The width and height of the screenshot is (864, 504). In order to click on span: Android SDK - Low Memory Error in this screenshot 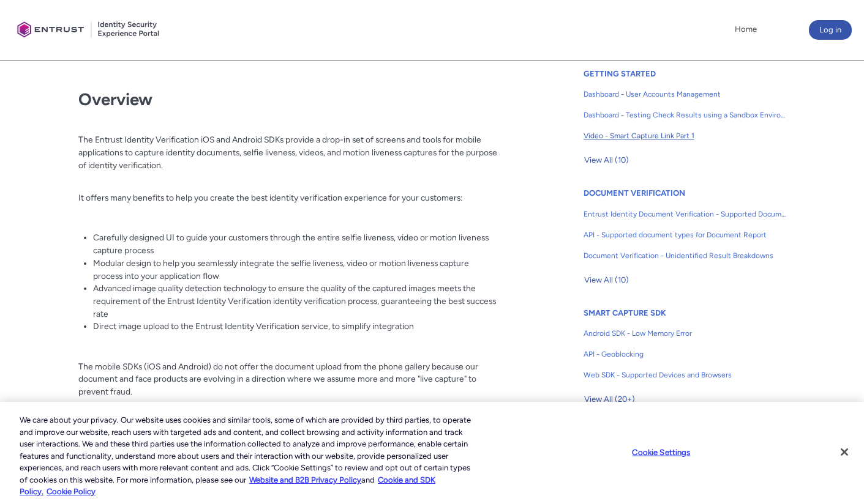, I will do `click(685, 334)`.